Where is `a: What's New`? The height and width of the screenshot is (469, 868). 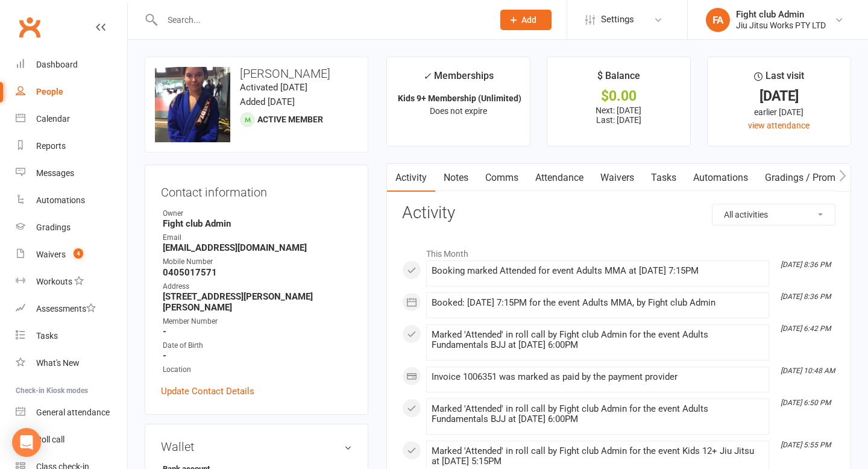 a: What's New is located at coordinates (71, 363).